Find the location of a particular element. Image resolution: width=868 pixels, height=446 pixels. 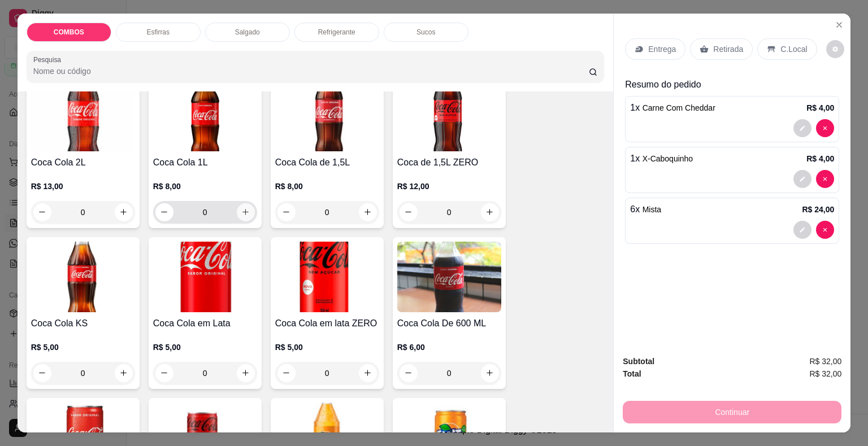

p: R$ 24,00 is located at coordinates (818, 209).